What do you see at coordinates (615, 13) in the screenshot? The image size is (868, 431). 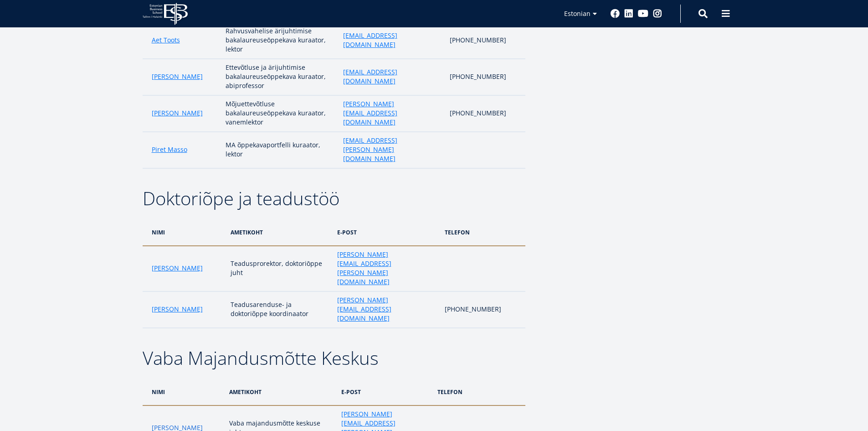 I see `a: Facebook` at bounding box center [615, 13].